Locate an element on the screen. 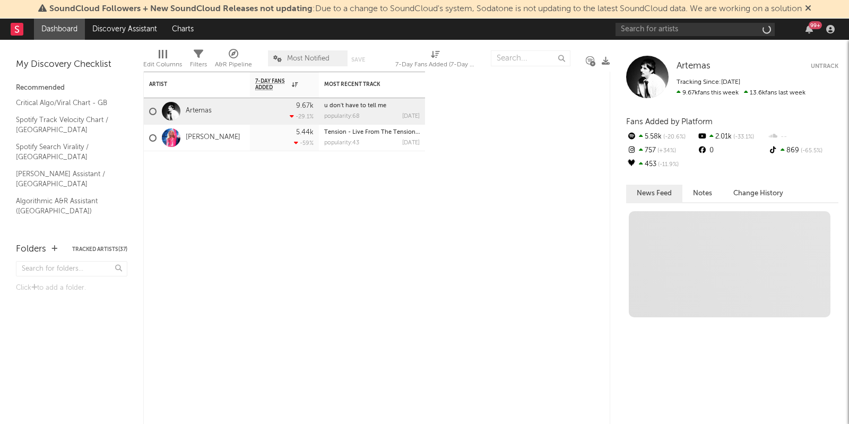 The image size is (849, 424). button: Untrack is located at coordinates (825, 66).